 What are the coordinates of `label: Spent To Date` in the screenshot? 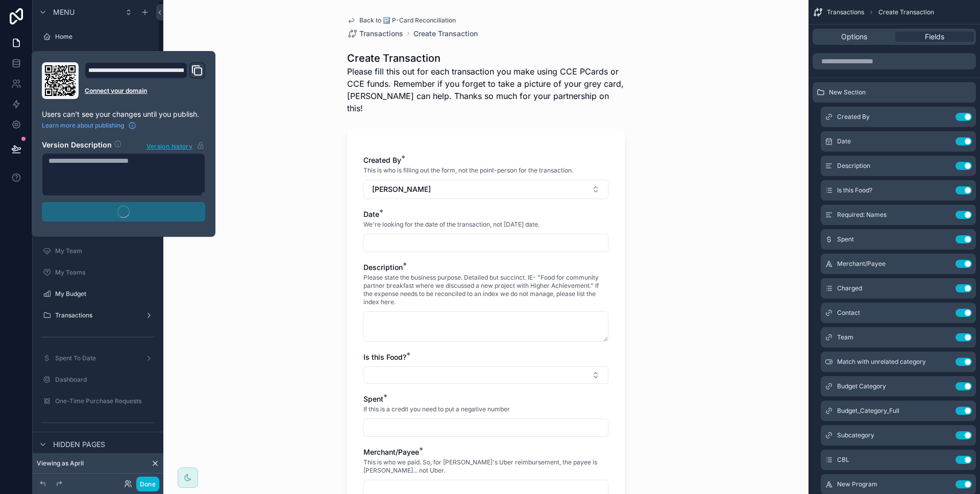 It's located at (98, 358).